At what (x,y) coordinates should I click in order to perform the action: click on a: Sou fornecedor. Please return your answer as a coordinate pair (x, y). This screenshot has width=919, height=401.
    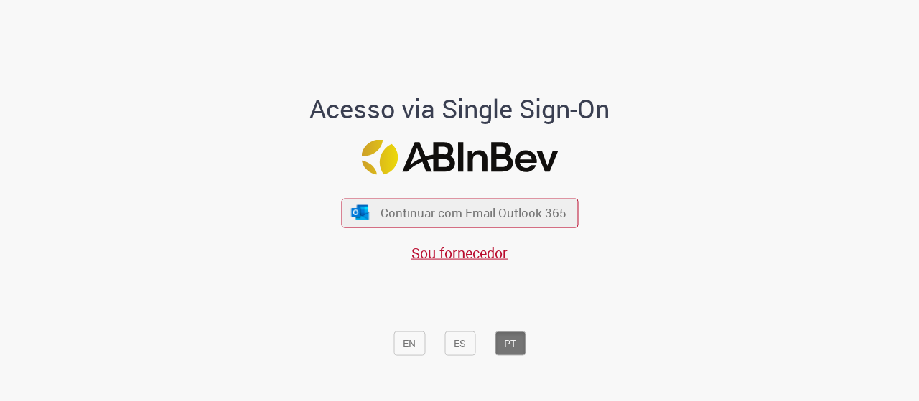
    Looking at the image, I should click on (459, 252).